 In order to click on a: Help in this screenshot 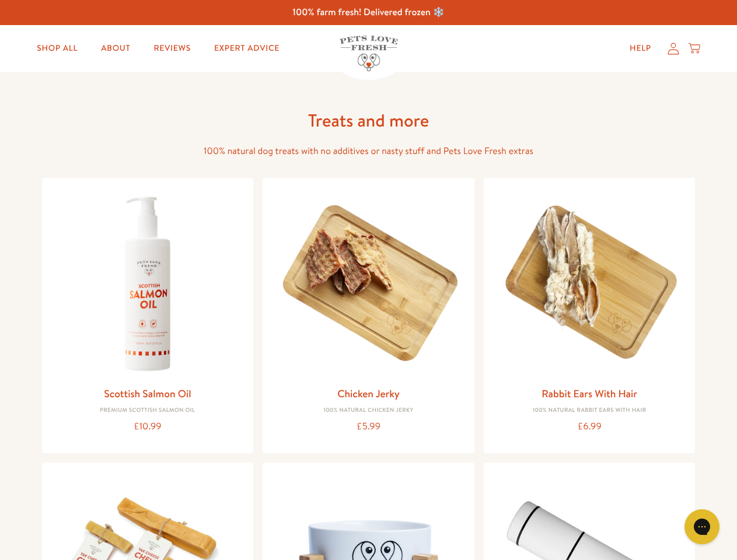, I will do `click(640, 49)`.